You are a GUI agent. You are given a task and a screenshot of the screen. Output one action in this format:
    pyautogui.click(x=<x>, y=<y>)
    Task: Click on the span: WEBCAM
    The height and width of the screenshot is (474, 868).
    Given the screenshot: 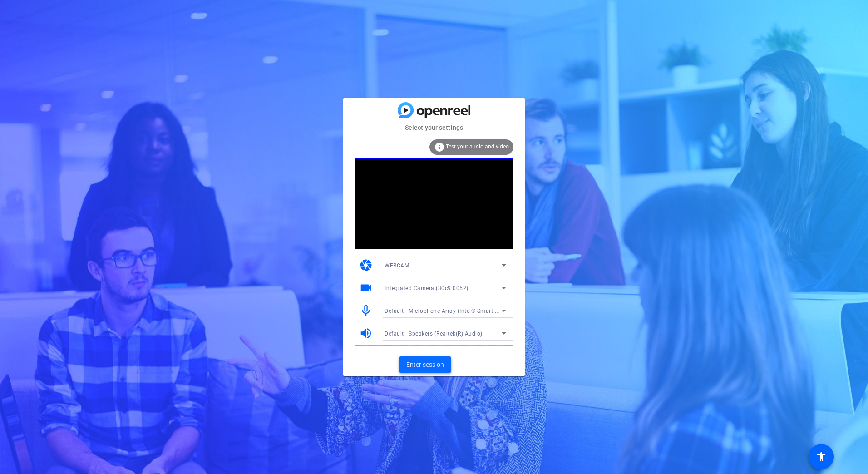 What is the action you would take?
    pyautogui.click(x=397, y=265)
    